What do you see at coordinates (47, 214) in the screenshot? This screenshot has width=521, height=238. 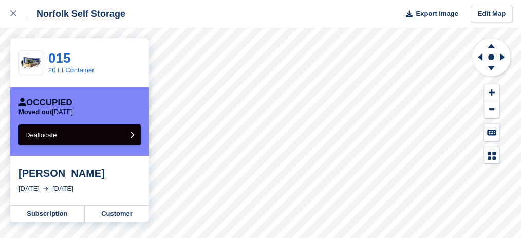 I see `a: Subscription` at bounding box center [47, 214].